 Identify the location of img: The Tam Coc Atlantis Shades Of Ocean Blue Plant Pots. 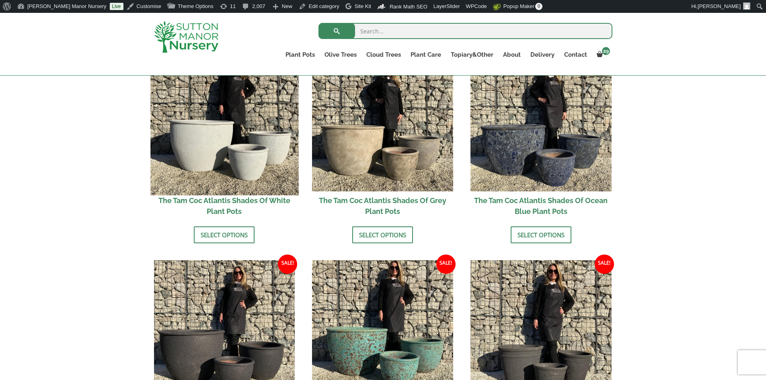
(541, 121).